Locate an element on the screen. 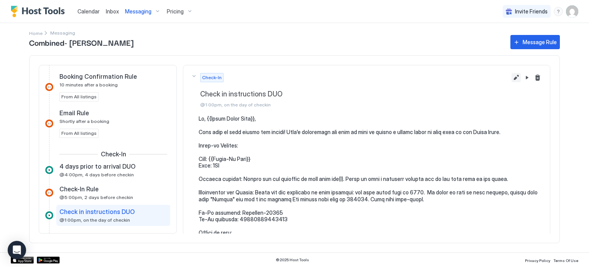 The width and height of the screenshot is (589, 267). span: Home is located at coordinates (36, 33).